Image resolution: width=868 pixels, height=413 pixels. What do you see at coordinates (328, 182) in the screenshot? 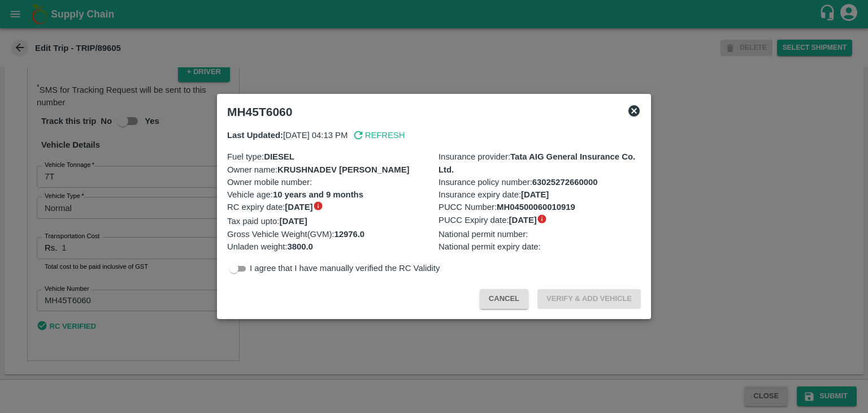
I see `p: Owner mobile number :` at bounding box center [328, 182].